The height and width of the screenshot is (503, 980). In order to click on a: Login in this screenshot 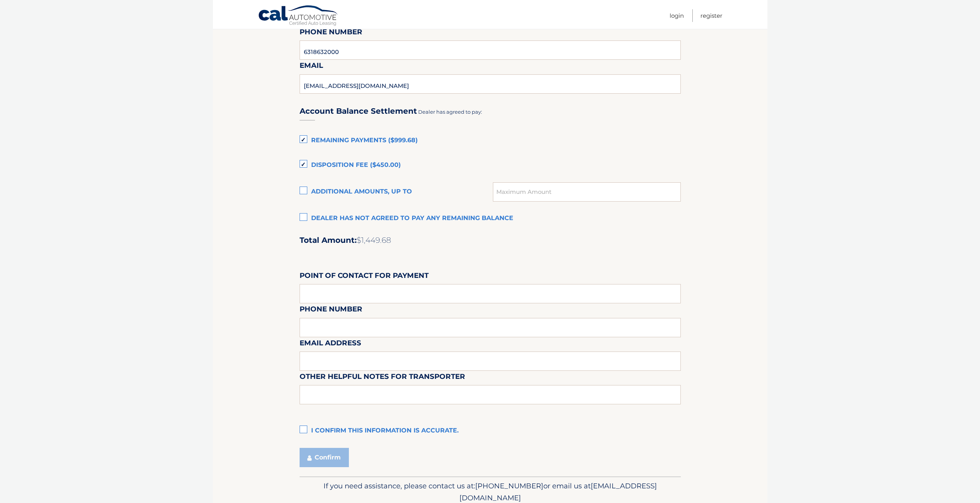, I will do `click(677, 16)`.